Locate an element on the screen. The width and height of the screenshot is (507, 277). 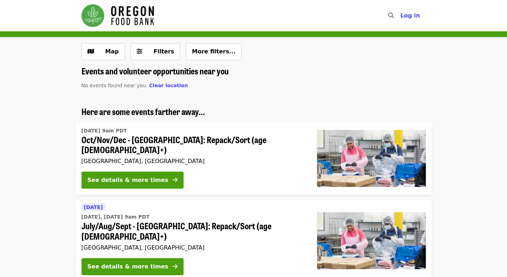
img: July/Aug/Sept - Beaverton: Repack/Sort (age 10+) organized by Oregon Food Bank is located at coordinates (372, 241).